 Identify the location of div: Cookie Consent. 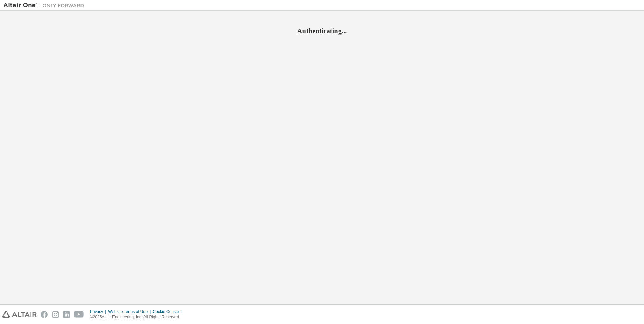
(169, 312).